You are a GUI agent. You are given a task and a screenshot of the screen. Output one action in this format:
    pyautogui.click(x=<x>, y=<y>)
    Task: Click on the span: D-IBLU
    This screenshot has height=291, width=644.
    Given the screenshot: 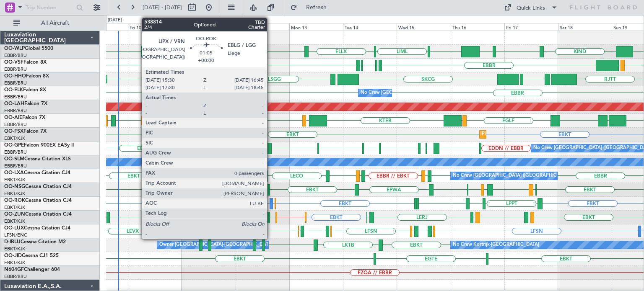 What is the action you would take?
    pyautogui.click(x=12, y=242)
    